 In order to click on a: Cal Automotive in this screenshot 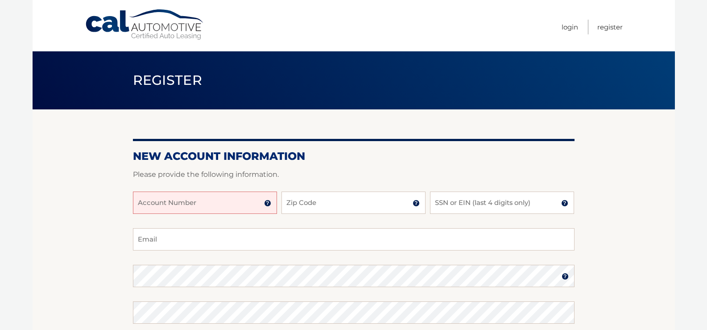, I will do `click(145, 25)`.